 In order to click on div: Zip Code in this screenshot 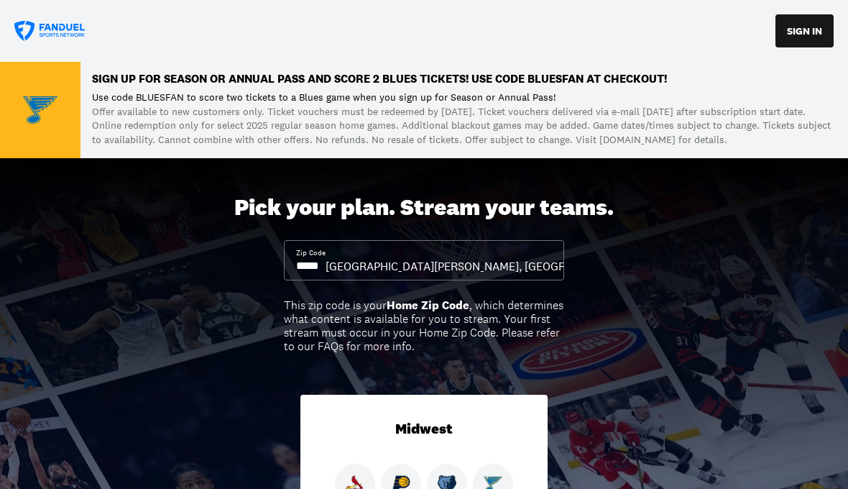, I will do `click(311, 253)`.